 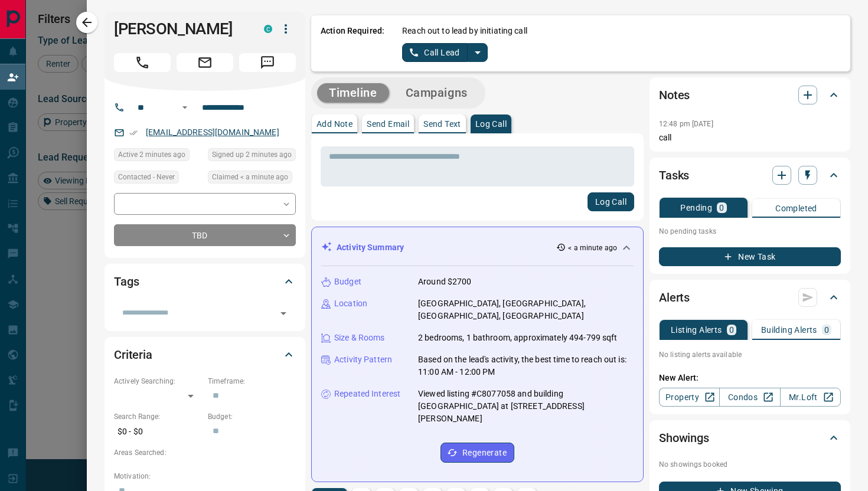 I want to click on span: Active 2 minutes ago, so click(x=152, y=155).